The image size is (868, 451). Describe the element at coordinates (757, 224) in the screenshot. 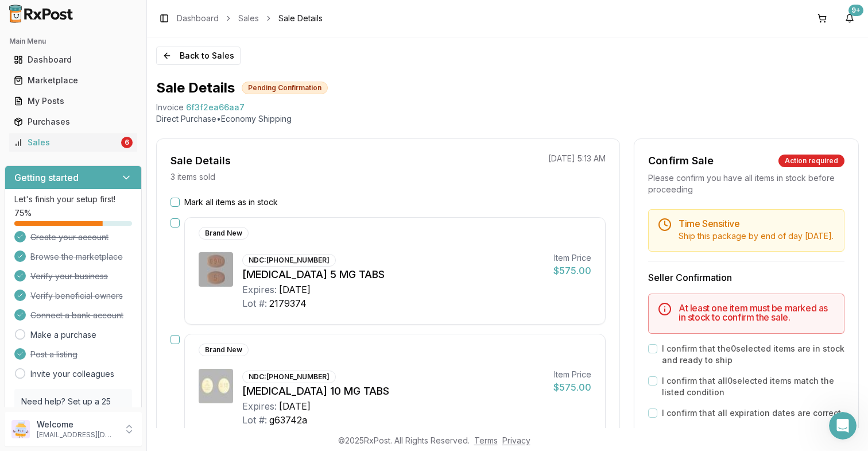

I see `h5: Time Sensitive` at that location.